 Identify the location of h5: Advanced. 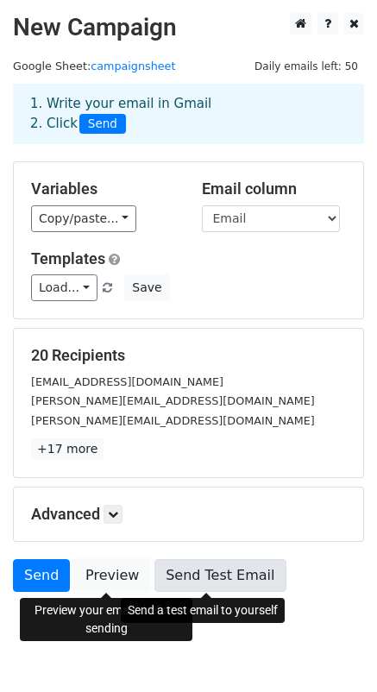
(188, 515).